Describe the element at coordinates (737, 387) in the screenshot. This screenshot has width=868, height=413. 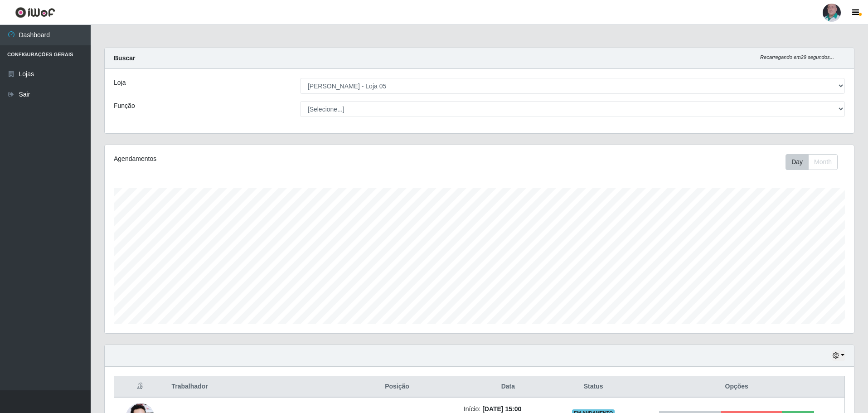
I see `th: Opções` at that location.